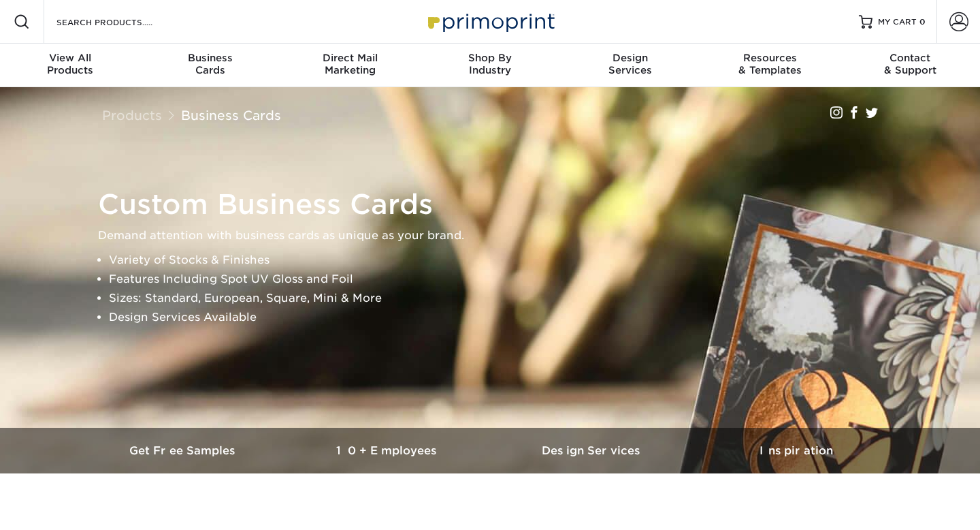 The width and height of the screenshot is (980, 530). Describe the element at coordinates (796, 450) in the screenshot. I see `h3: Inspiration` at that location.